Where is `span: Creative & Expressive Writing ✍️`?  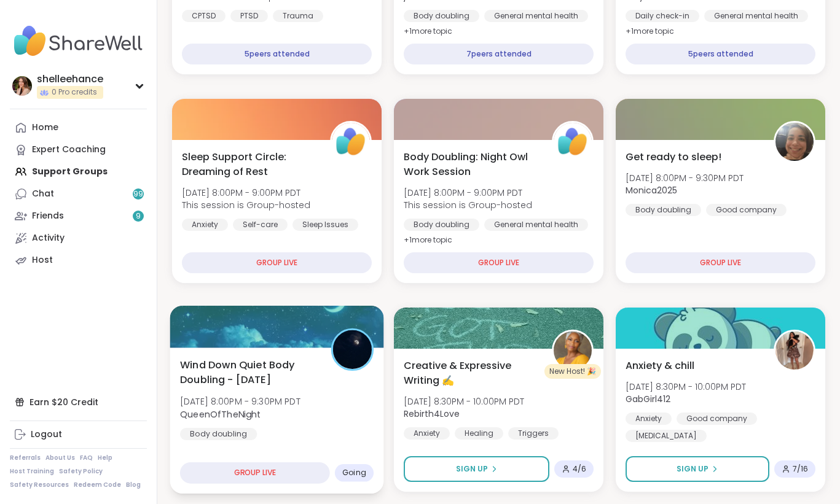
span: Creative & Expressive Writing ✍️ is located at coordinates (470, 374).